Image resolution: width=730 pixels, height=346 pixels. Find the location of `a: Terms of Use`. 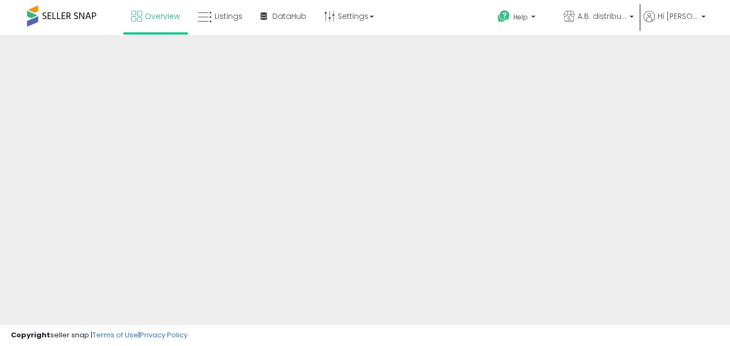

a: Terms of Use is located at coordinates (115, 335).